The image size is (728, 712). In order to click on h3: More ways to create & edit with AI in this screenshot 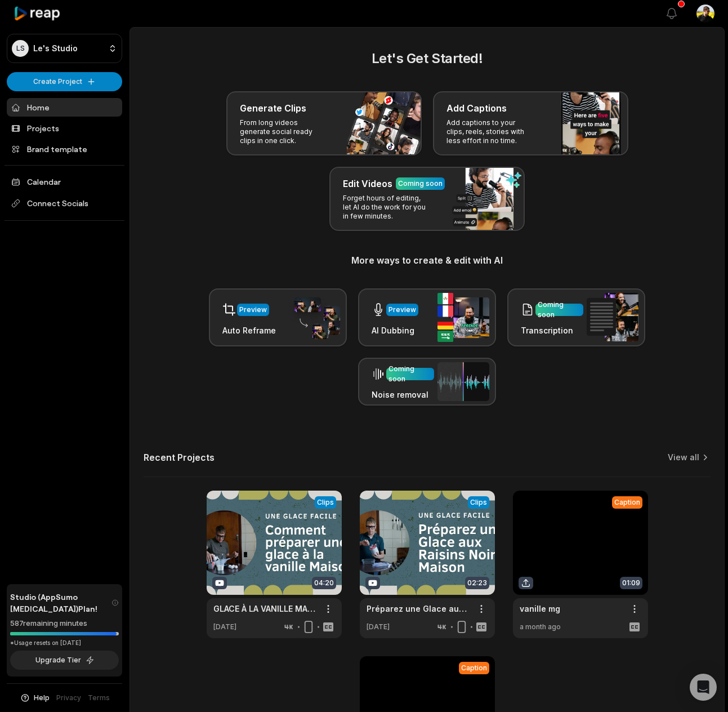, I will do `click(427, 260)`.